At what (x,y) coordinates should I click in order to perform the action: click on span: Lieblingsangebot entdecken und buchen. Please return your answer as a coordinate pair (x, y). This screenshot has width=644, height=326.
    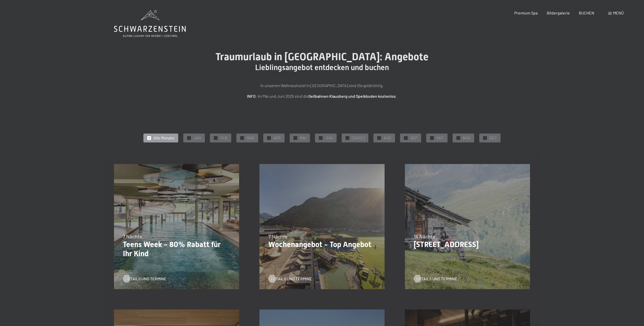
    Looking at the image, I should click on (322, 67).